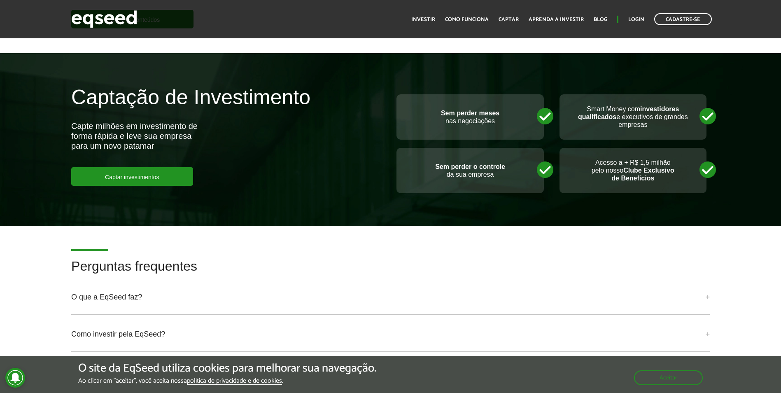 Image resolution: width=781 pixels, height=393 pixels. What do you see at coordinates (629, 113) in the screenshot?
I see `strong: investidores qualificados` at bounding box center [629, 113].